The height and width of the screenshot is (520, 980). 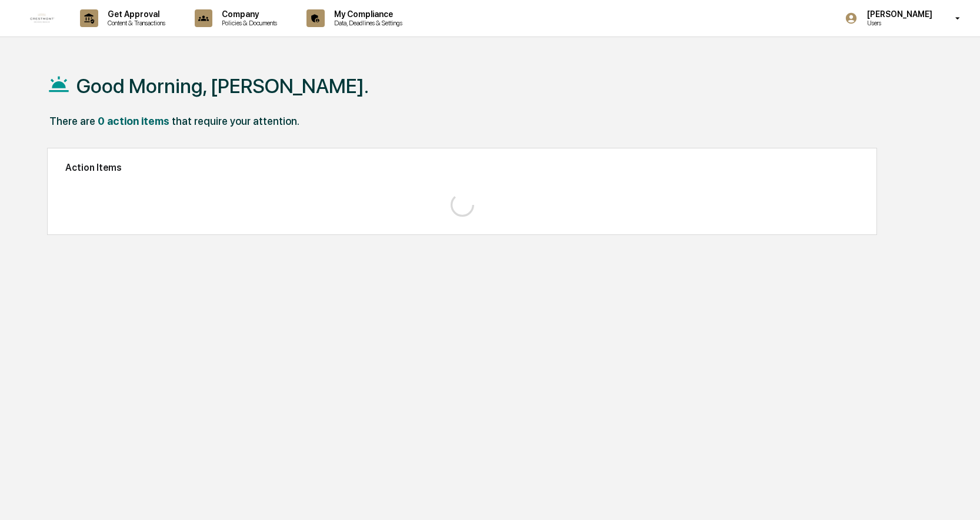 I want to click on p: My Compliance, so click(x=366, y=14).